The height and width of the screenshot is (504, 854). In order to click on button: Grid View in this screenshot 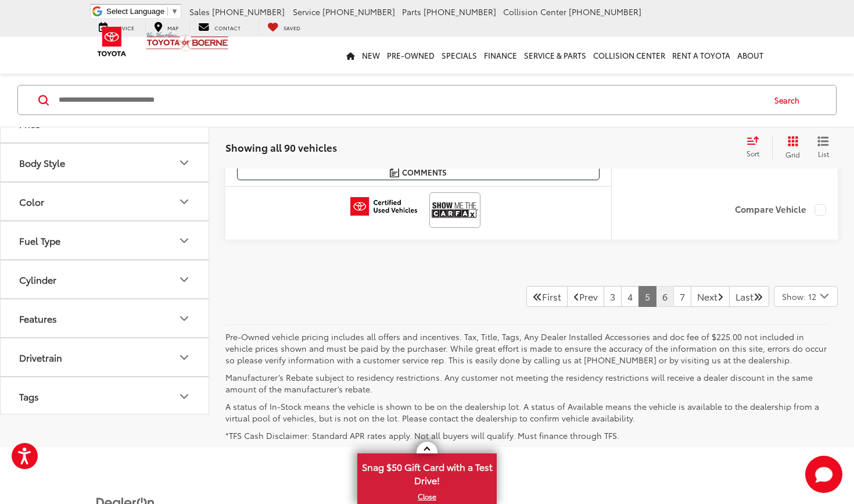, I will do `click(791, 147)`.